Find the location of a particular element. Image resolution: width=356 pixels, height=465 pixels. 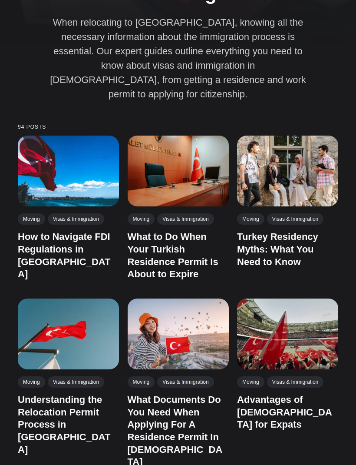

a: Advantages of Turkish Citizenship for Expats is located at coordinates (288, 333).